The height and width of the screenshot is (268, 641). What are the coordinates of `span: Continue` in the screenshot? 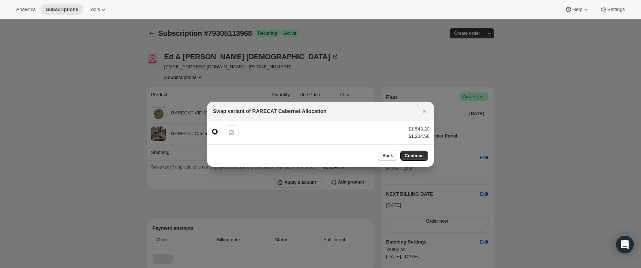 It's located at (414, 156).